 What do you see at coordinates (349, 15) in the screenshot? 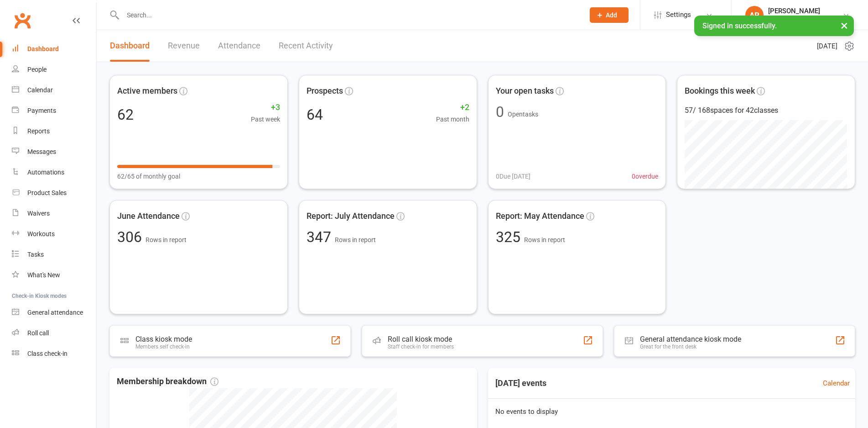
I see `input: Search...` at bounding box center [349, 15].